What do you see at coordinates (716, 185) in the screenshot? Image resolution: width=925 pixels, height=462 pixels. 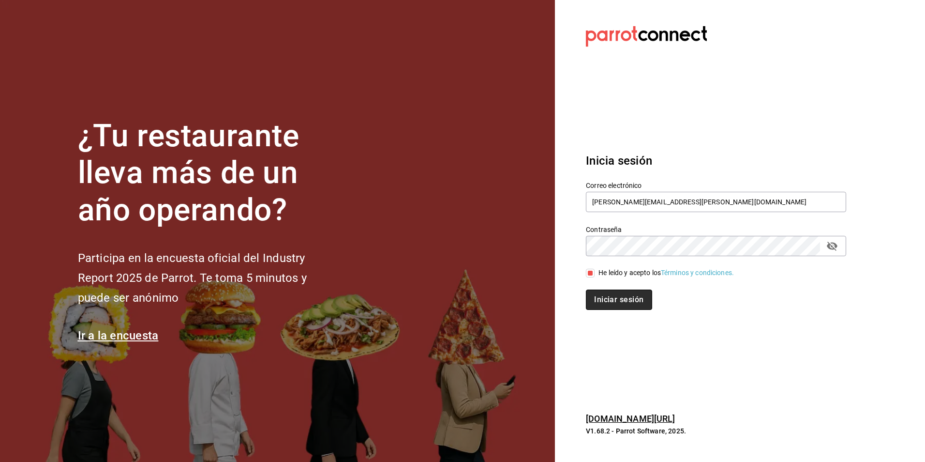 I see `label: Correo electrónico` at bounding box center [716, 185].